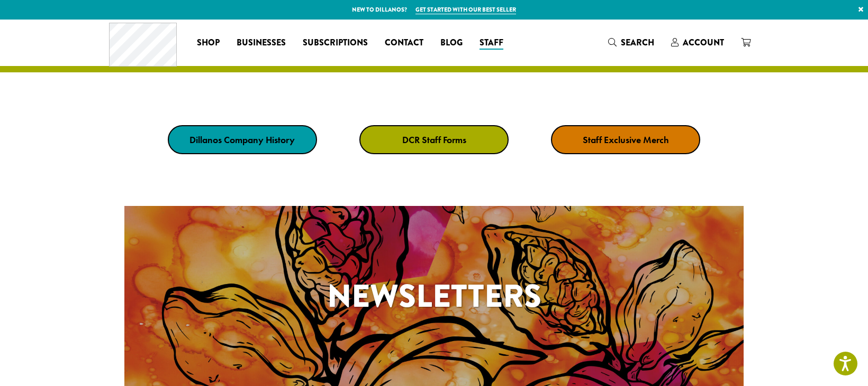  I want to click on a: Get started with our best seller, so click(466, 9).